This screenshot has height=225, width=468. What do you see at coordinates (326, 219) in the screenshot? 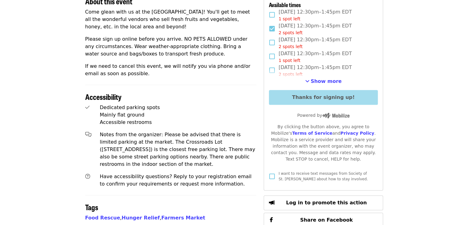
I see `span: Share on Facebook` at bounding box center [326, 219].